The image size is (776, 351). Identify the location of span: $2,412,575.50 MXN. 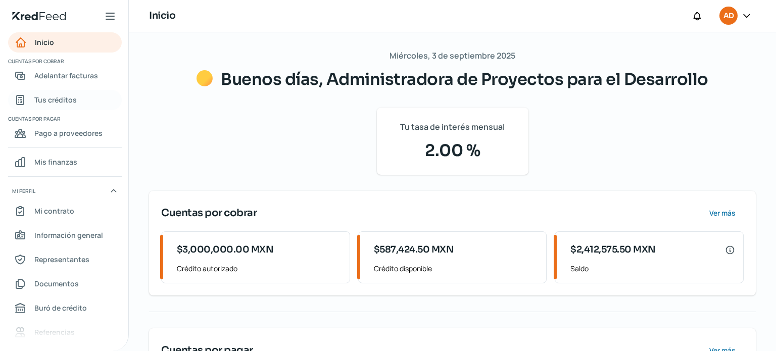
(613, 250).